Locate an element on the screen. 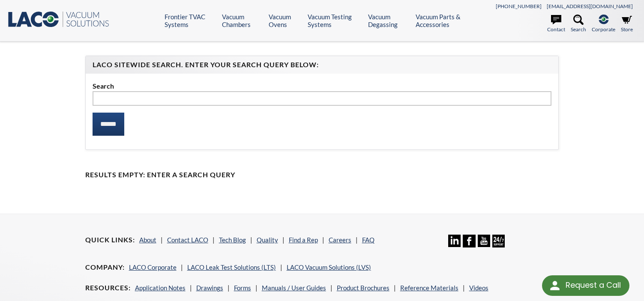 The height and width of the screenshot is (301, 644). a: Quality is located at coordinates (268, 240).